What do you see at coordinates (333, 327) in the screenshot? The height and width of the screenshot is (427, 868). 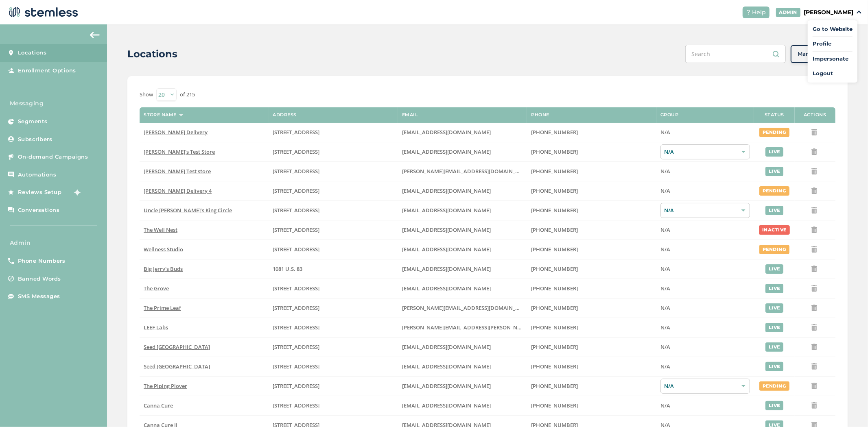 I see `label: 1785 South Main Street` at bounding box center [333, 327].